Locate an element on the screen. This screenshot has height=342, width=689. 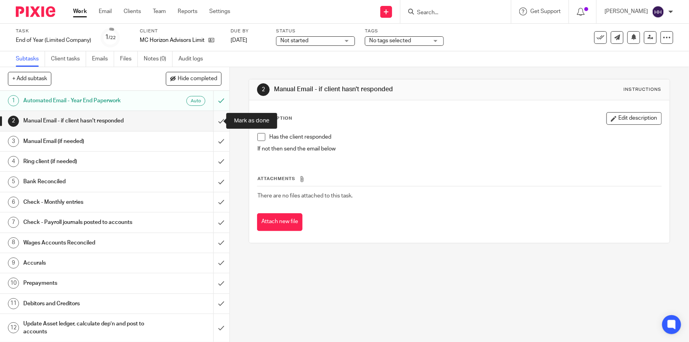
a: Subtasks is located at coordinates (30, 59).